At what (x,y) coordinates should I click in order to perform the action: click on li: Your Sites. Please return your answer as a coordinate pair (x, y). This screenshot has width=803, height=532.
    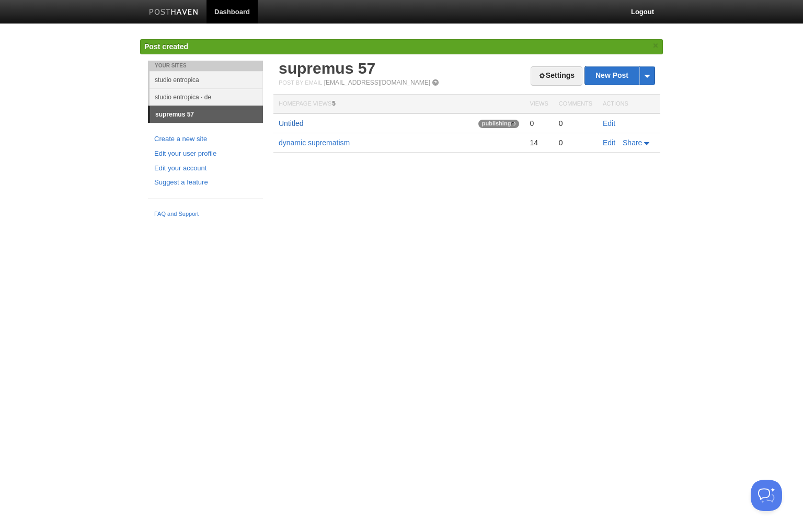
    Looking at the image, I should click on (206, 66).